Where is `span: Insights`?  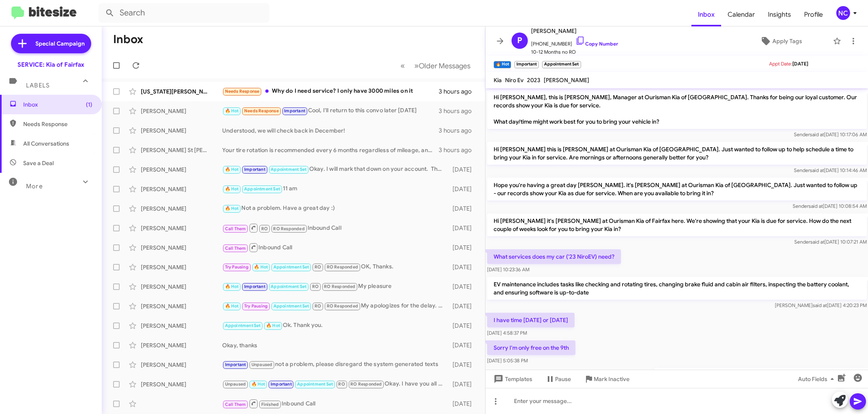
span: Insights is located at coordinates (779, 15).